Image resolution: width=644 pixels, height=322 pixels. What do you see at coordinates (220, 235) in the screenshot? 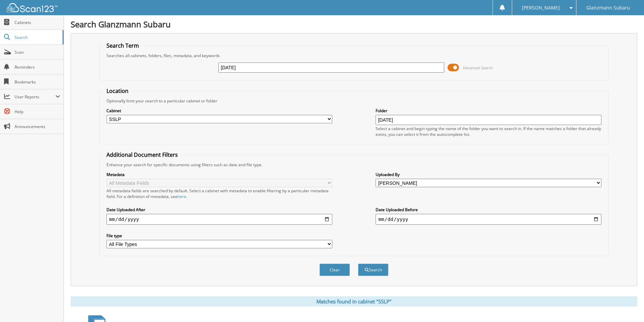
I see `label: File type` at bounding box center [220, 235].